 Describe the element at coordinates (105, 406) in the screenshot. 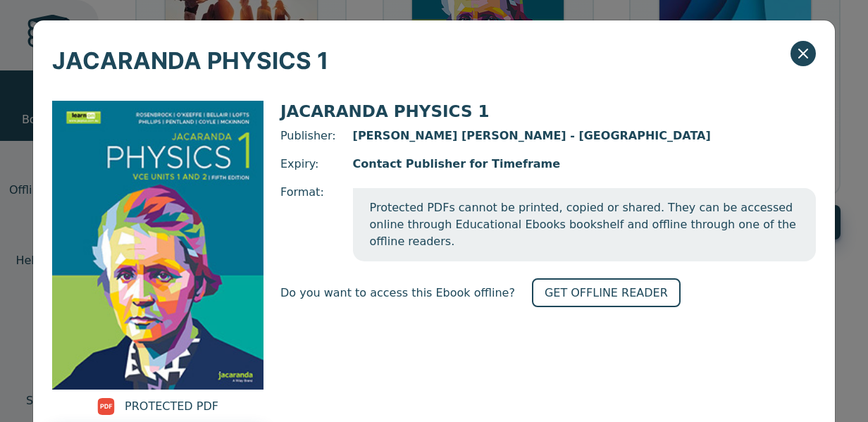

I see `img: pdf.svg` at that location.